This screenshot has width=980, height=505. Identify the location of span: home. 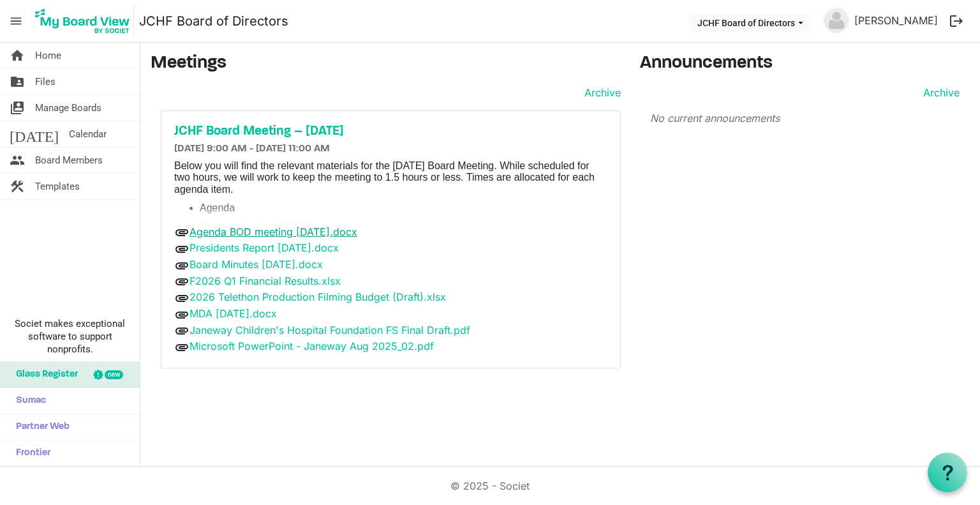
(17, 56).